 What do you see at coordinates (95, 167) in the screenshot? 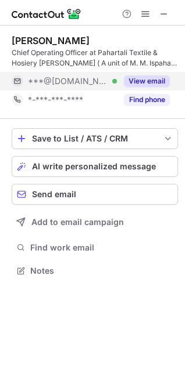
I see `button: AI write personalized message` at bounding box center [95, 167].